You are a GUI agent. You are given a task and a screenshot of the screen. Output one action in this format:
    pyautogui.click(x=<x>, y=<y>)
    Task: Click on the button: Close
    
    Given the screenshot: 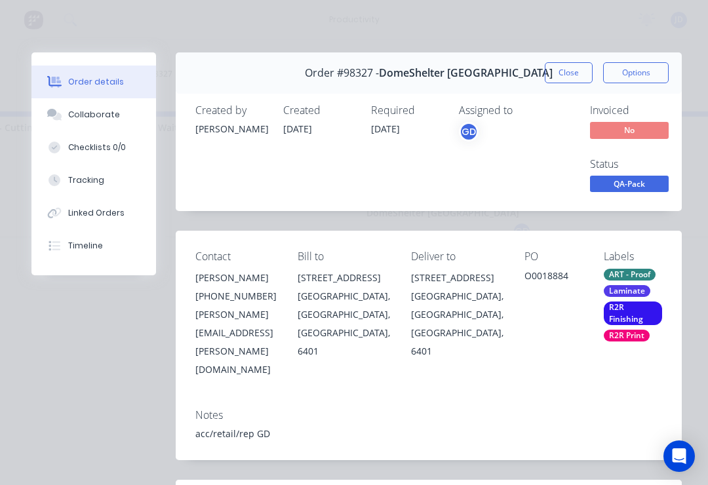 What is the action you would take?
    pyautogui.click(x=568, y=73)
    